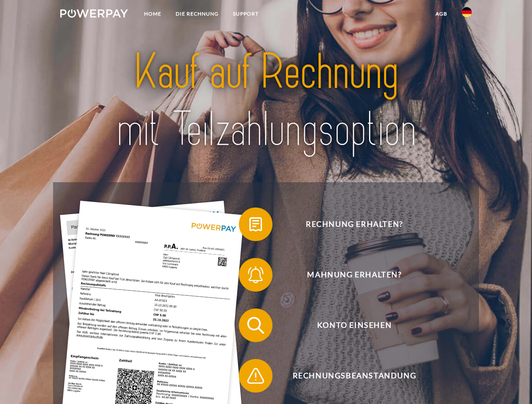 This screenshot has width=532, height=404. I want to click on a: Konto einsehen, so click(348, 325).